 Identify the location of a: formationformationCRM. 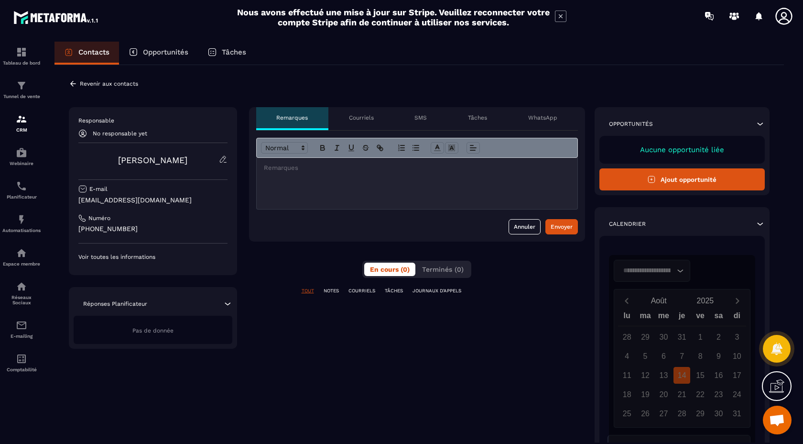
(22, 123).